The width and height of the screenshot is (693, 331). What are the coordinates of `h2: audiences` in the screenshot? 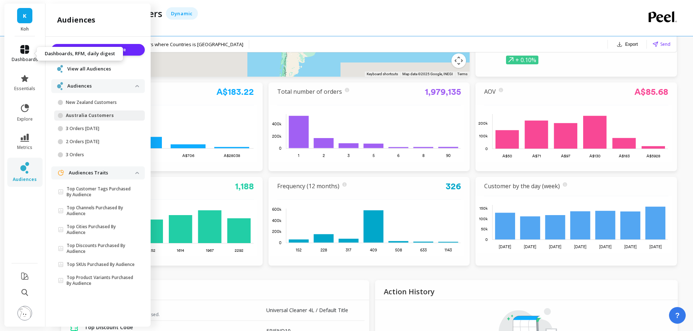 It's located at (76, 20).